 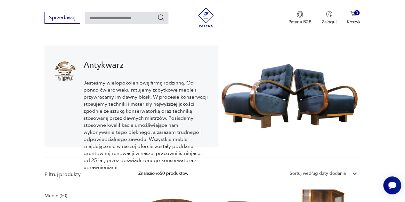 What do you see at coordinates (163, 173) in the screenshot?
I see `div: Znaleziono 50 produktów` at bounding box center [163, 173].